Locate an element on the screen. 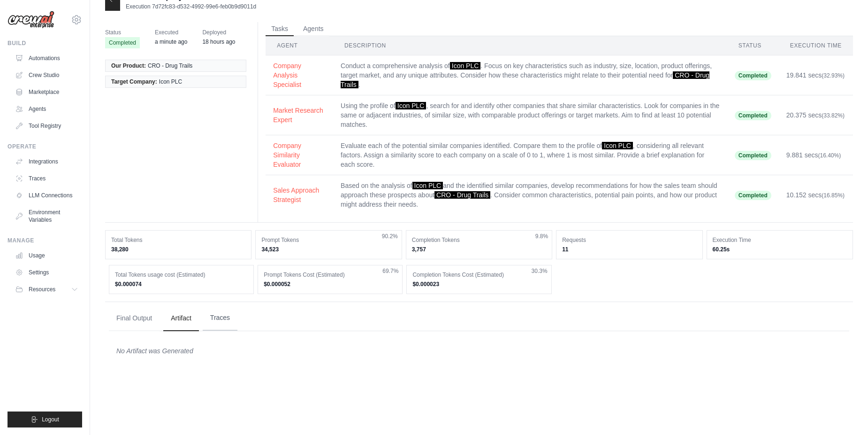 This screenshot has width=868, height=435. td: 19.841 secs is located at coordinates (816, 75).